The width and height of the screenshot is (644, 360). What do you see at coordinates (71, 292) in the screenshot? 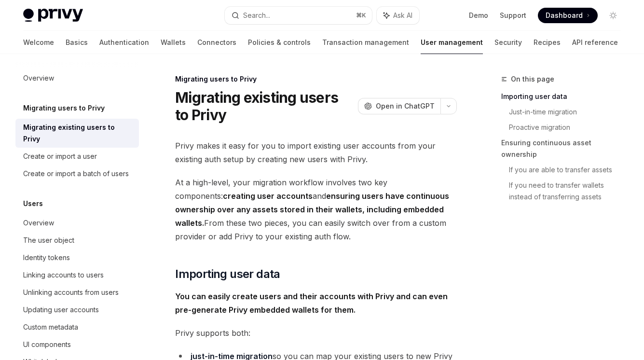
I see `div: Unlinking accounts from users` at bounding box center [71, 292].